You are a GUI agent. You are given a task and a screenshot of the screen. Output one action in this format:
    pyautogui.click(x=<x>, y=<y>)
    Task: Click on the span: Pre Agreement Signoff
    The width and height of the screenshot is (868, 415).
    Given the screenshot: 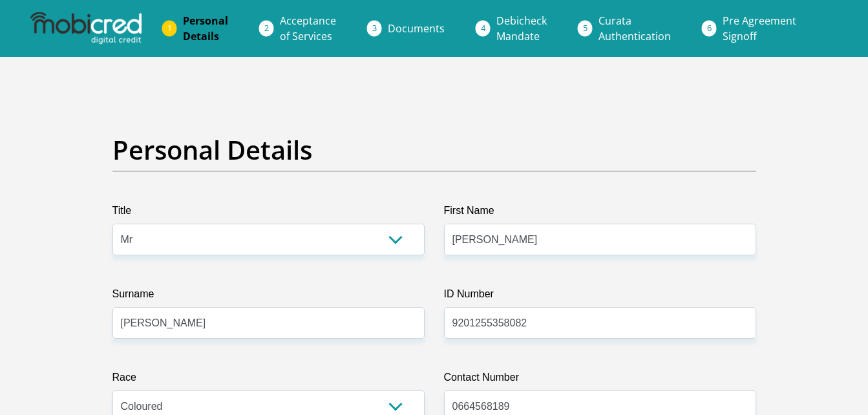 What is the action you would take?
    pyautogui.click(x=759, y=28)
    